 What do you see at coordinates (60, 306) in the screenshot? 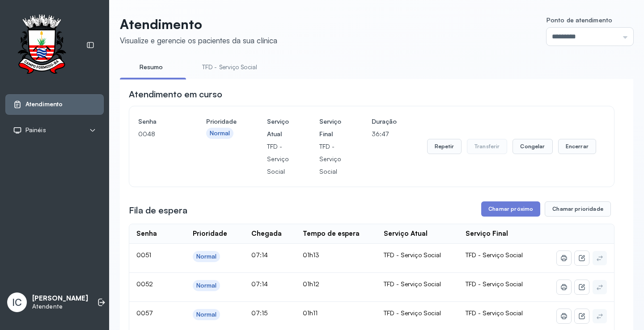
I see `p: Atendente` at bounding box center [60, 306].